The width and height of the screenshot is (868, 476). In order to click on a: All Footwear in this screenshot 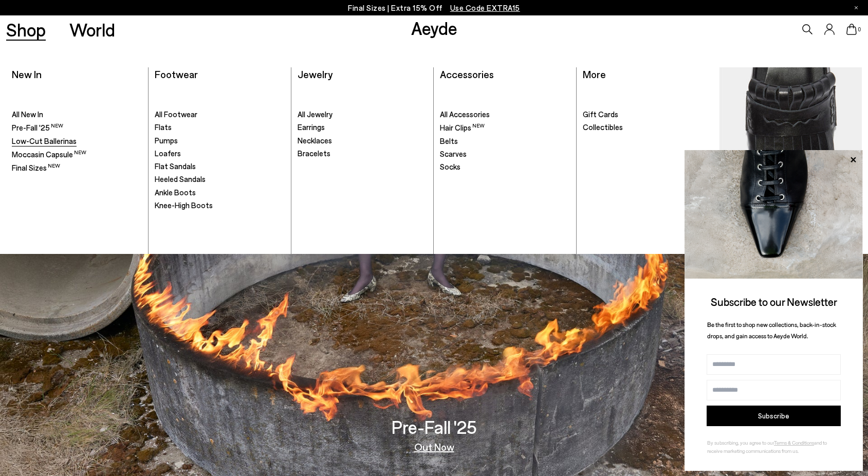, I will do `click(219, 114)`.